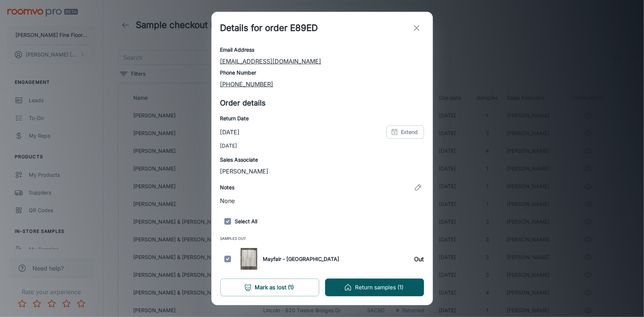 The width and height of the screenshot is (644, 317). Describe the element at coordinates (322, 240) in the screenshot. I see `span: Samples Out` at that location.